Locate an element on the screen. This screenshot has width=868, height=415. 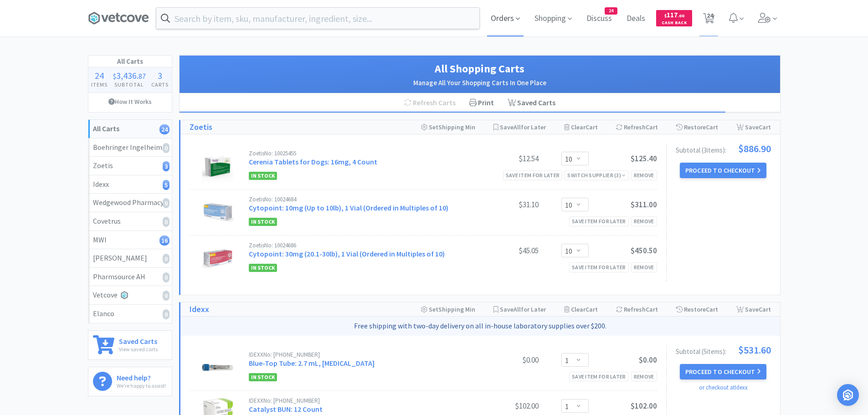
span: $886.90 is located at coordinates (754, 149).